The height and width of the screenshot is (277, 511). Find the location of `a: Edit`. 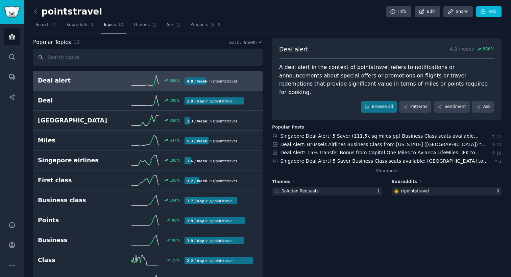

a: Edit is located at coordinates (428, 12).